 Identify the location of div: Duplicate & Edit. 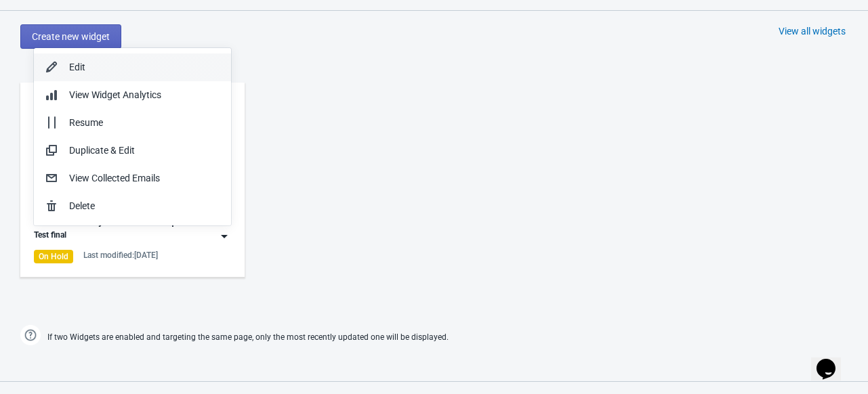
(145, 150).